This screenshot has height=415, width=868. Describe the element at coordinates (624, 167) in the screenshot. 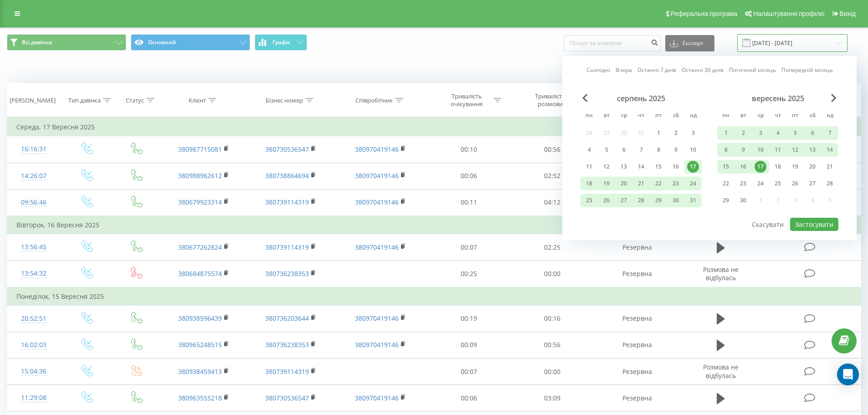

I see `div: 13` at that location.